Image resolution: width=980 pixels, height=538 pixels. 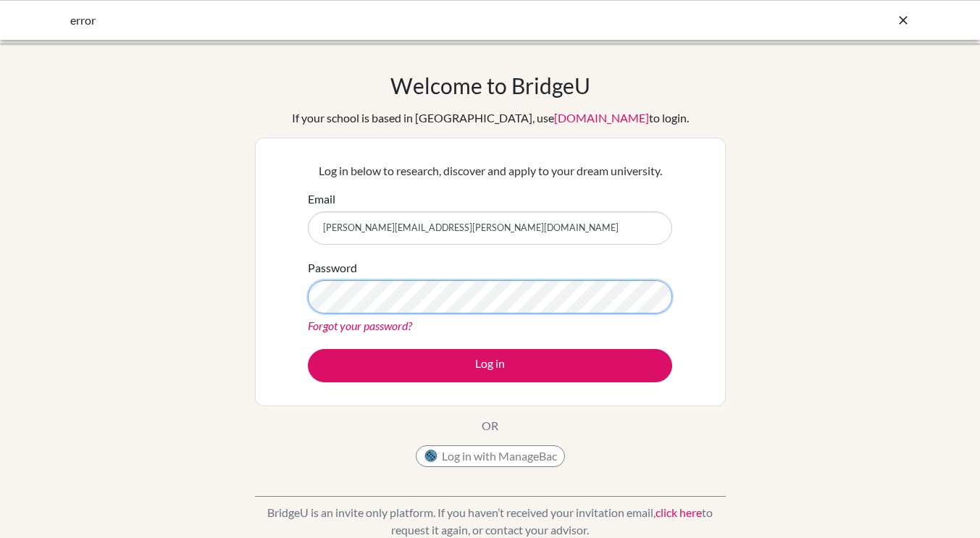 I want to click on div: error, so click(x=382, y=21).